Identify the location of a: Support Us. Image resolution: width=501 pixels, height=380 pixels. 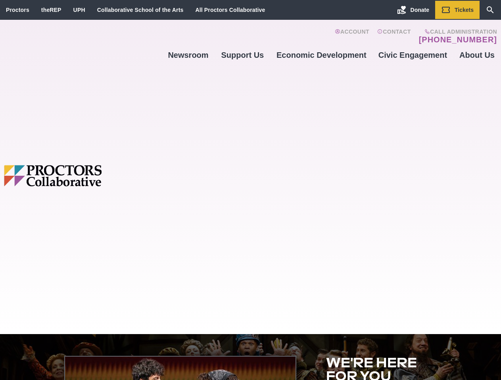
(242, 55).